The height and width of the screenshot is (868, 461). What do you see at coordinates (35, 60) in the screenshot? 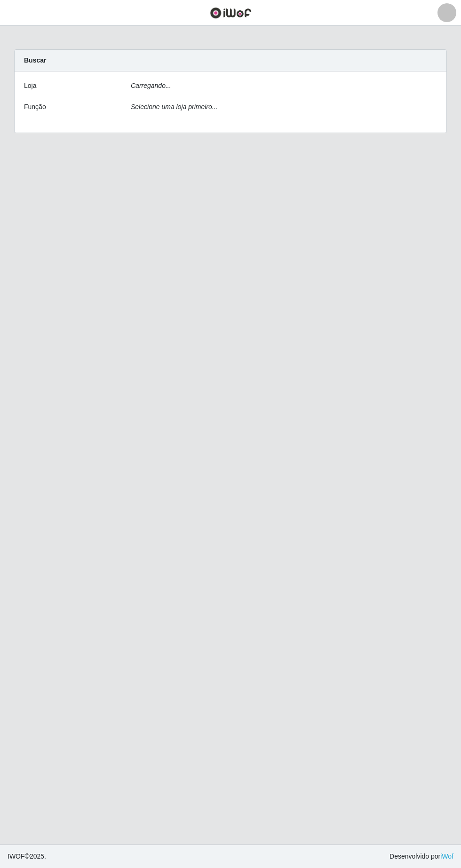
I see `strong: Buscar` at bounding box center [35, 60].